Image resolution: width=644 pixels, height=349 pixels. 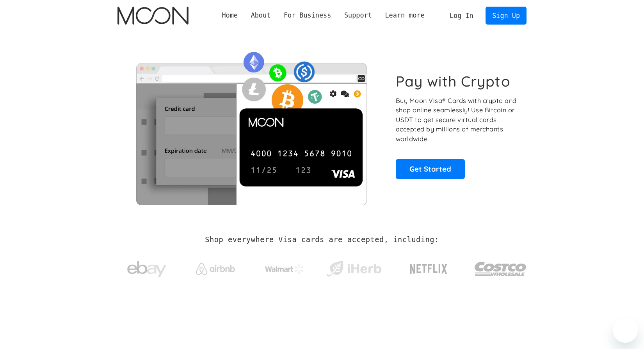 What do you see at coordinates (251, 126) in the screenshot?
I see `img: Moon Cards let you spend your crypto anywhere Visa is accepted.` at bounding box center [251, 126].